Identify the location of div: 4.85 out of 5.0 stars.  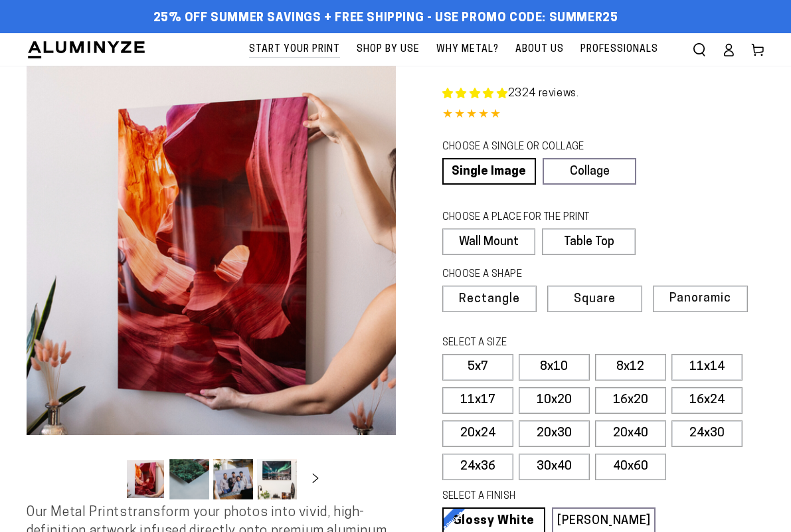
(603, 115).